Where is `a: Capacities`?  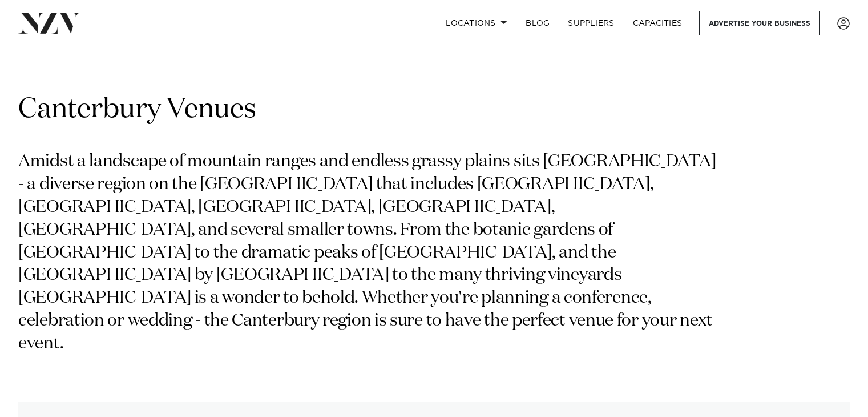
a: Capacities is located at coordinates (658, 23).